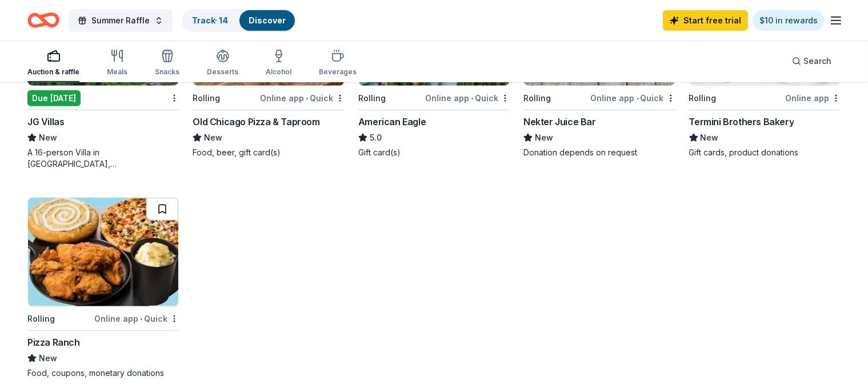 Image resolution: width=868 pixels, height=392 pixels. I want to click on div: Gift card(s), so click(434, 153).